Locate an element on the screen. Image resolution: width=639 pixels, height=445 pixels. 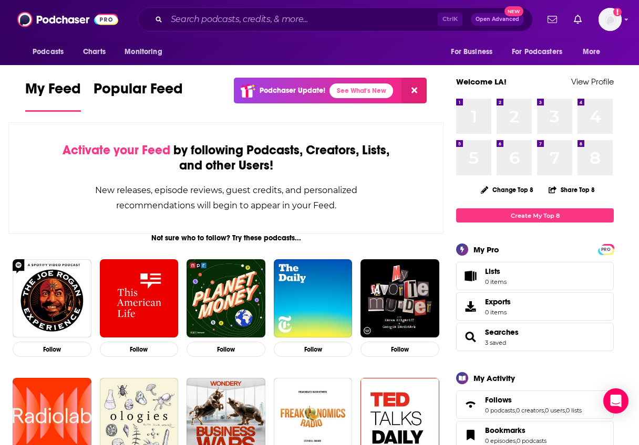
a: 0 users is located at coordinates (555, 411).